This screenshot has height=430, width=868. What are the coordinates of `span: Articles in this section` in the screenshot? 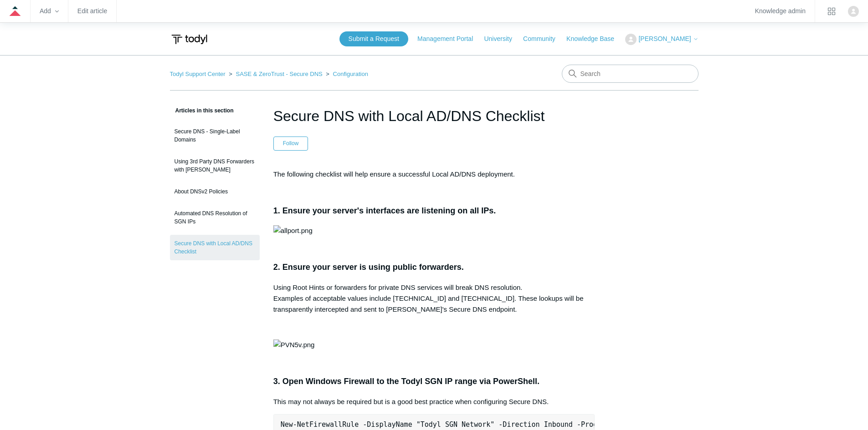 It's located at (201, 110).